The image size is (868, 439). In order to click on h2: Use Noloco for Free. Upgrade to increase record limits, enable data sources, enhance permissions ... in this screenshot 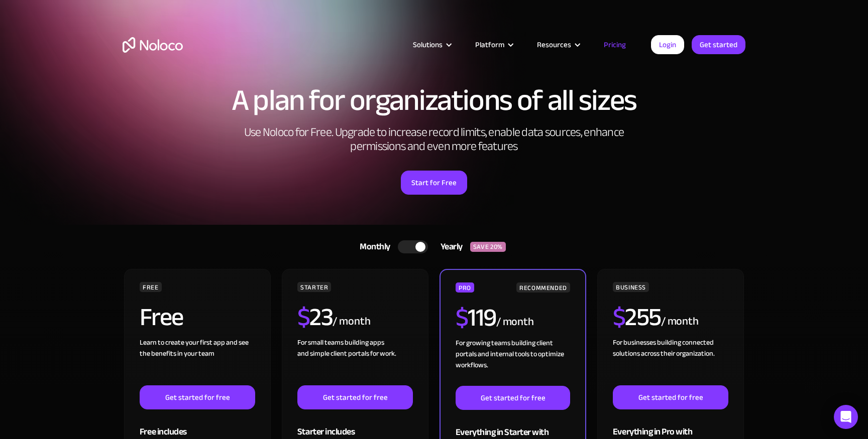, I will do `click(434, 140)`.